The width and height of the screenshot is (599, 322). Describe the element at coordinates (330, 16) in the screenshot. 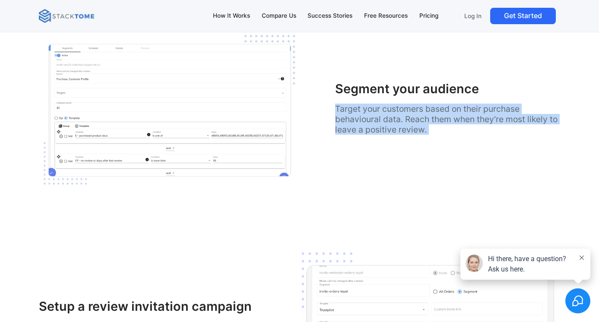

I see `div: Success Stories` at that location.